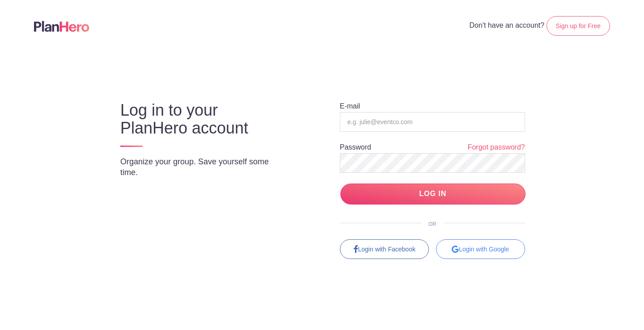  I want to click on a: Forgot password?, so click(497, 147).